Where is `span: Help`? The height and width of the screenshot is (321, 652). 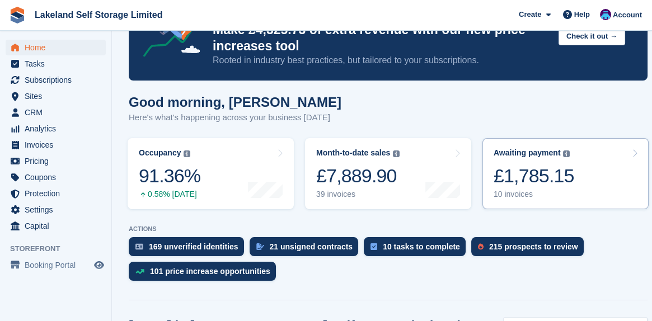
span: Help is located at coordinates (582, 15).